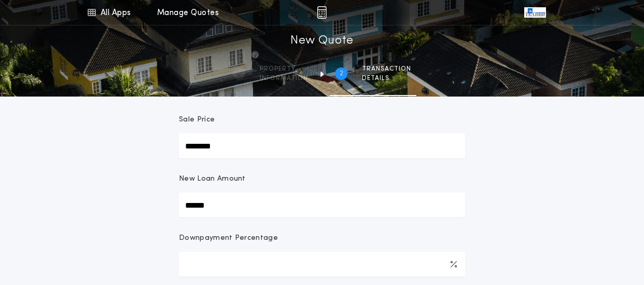  Describe the element at coordinates (228, 238) in the screenshot. I see `p: Downpayment Percentage` at that location.